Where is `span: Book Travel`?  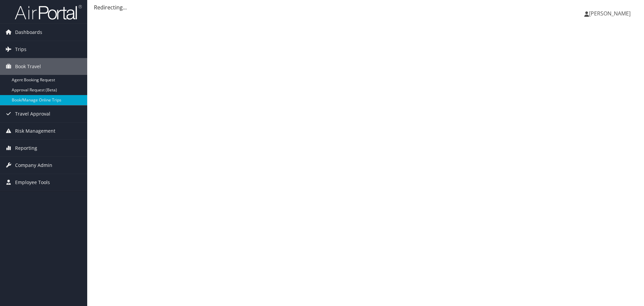
span: Book Travel is located at coordinates (27, 67).